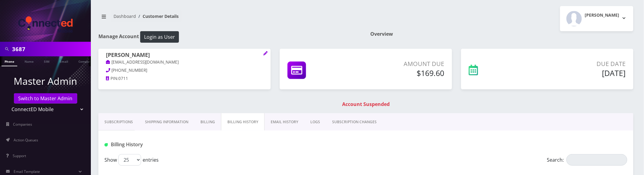 This screenshot has width=644, height=175. What do you see at coordinates (160, 37) in the screenshot?
I see `button: Login as User` at bounding box center [160, 37].